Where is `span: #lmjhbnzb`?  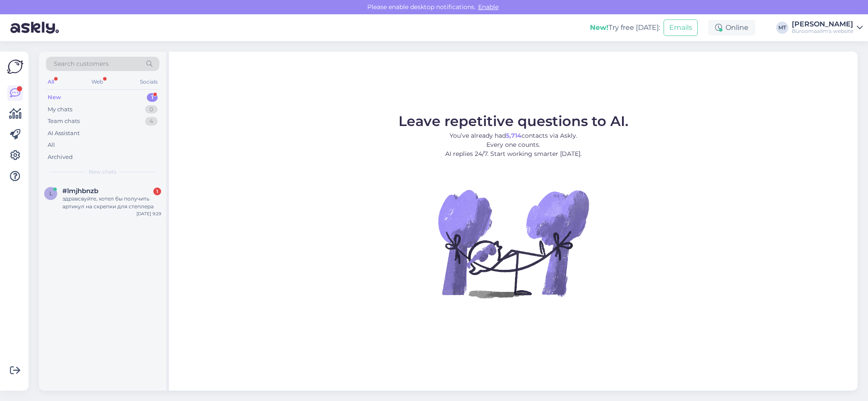
span: #lmjhbnzb is located at coordinates (80, 191).